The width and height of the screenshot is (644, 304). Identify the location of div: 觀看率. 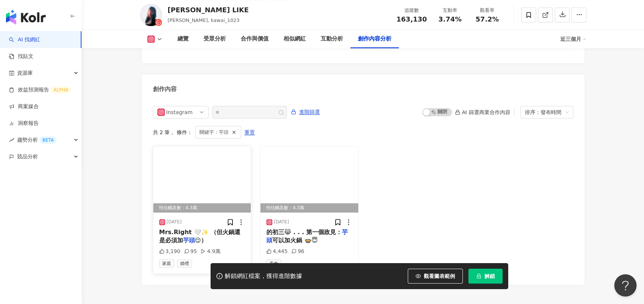
(487, 11).